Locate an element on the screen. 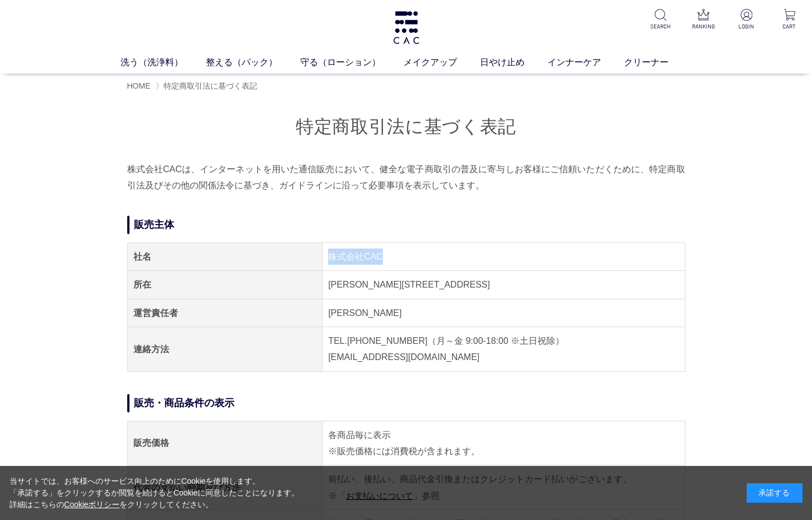  a: 整える（パック） is located at coordinates (253, 62).